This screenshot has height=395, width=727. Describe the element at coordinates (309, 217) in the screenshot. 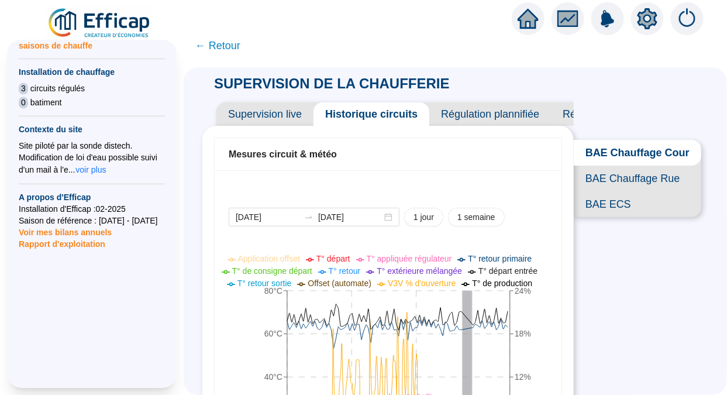

I see `span: to` at that location.